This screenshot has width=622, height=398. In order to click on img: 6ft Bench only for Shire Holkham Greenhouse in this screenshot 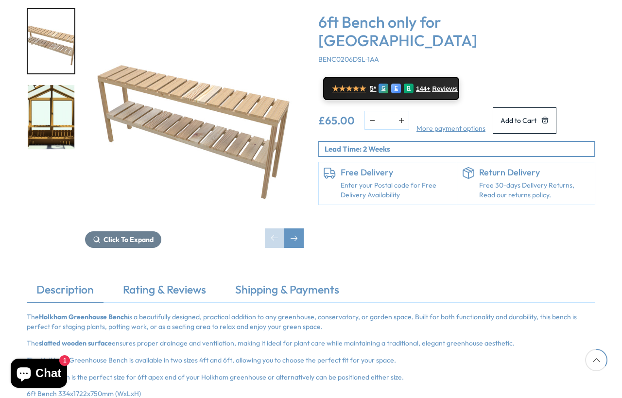, I will do `click(195, 117)`.